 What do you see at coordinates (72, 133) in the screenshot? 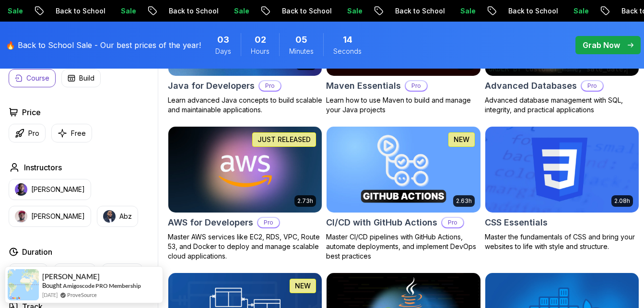
I see `button: Free` at bounding box center [72, 133].